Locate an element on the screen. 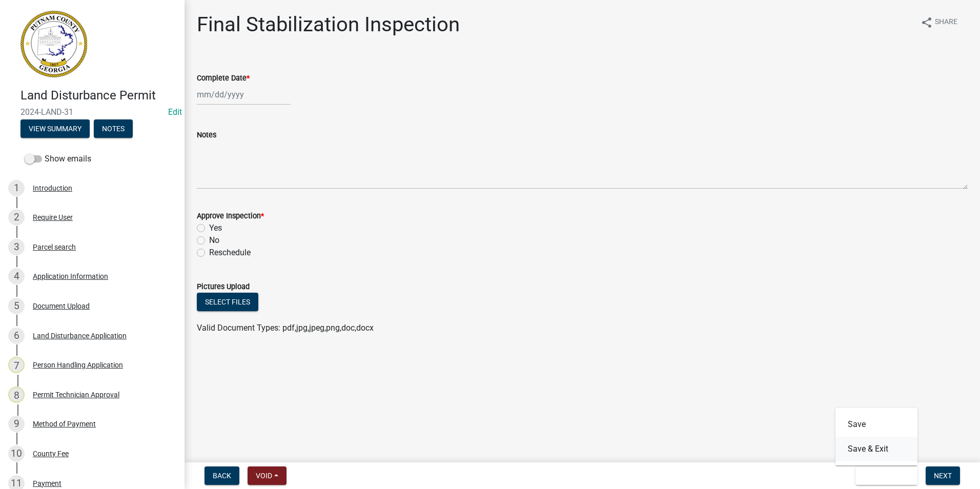 The image size is (980, 489). div: Payment is located at coordinates (47, 483).